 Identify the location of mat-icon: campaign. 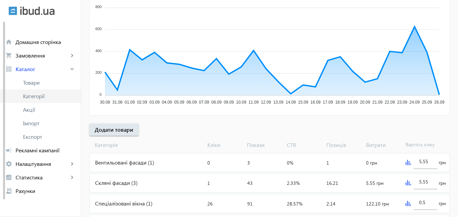
(9, 150).